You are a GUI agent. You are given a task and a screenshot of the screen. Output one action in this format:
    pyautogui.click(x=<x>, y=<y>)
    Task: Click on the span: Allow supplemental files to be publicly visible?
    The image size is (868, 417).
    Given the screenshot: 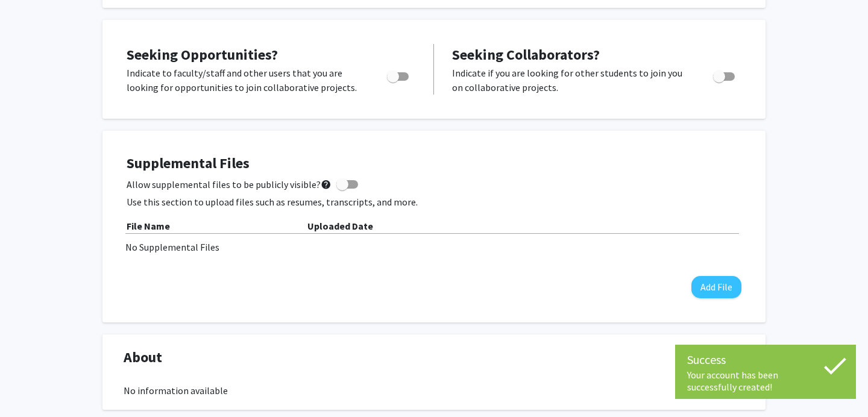 What is the action you would take?
    pyautogui.click(x=229, y=184)
    